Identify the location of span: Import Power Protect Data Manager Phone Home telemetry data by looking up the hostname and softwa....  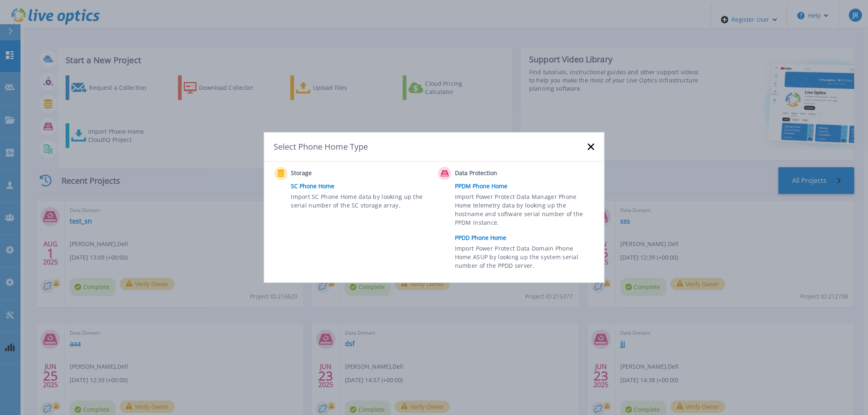
(522, 211).